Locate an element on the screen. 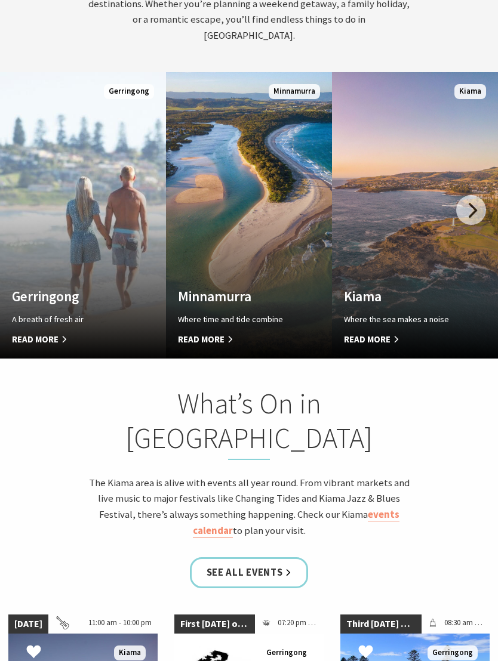  h4: Gerringong is located at coordinates (70, 297).